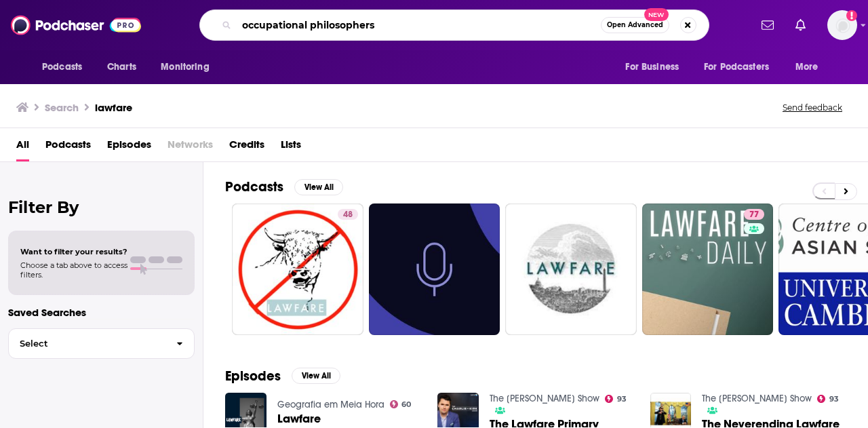 This screenshot has width=868, height=428. Describe the element at coordinates (634, 25) in the screenshot. I see `span: Open Advanced` at that location.